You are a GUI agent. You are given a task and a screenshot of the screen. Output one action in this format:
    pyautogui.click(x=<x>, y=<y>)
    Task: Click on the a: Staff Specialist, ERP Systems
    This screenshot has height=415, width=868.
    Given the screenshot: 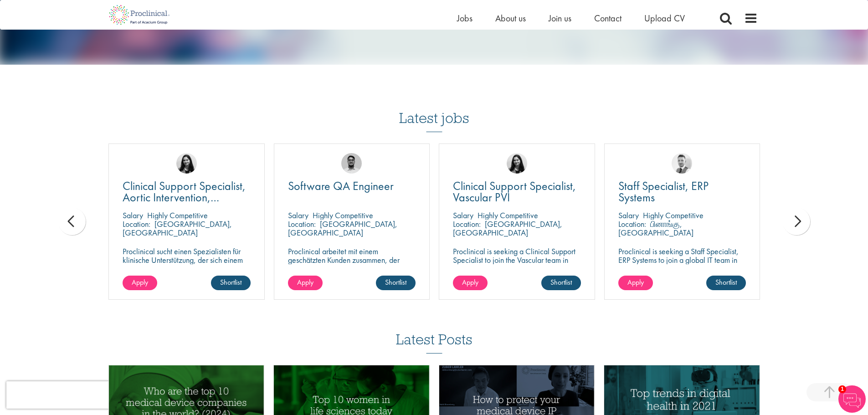 What is the action you would take?
    pyautogui.click(x=682, y=192)
    